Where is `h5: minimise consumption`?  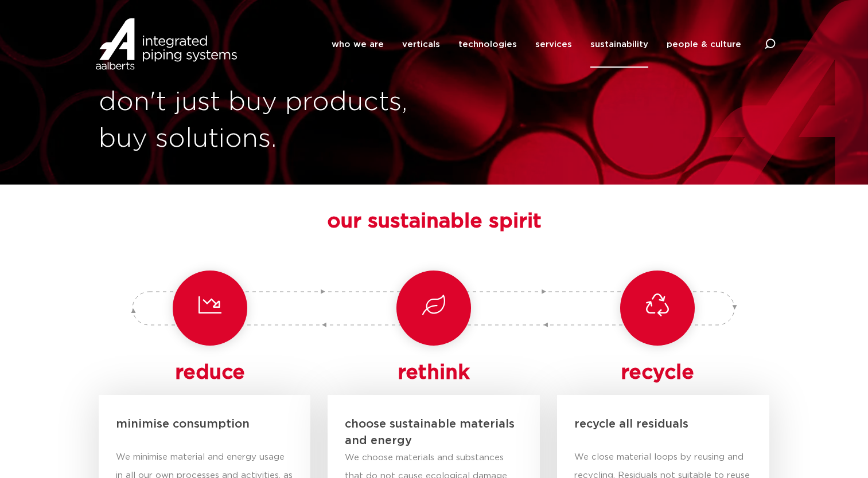 h5: minimise consumption is located at coordinates (205, 424).